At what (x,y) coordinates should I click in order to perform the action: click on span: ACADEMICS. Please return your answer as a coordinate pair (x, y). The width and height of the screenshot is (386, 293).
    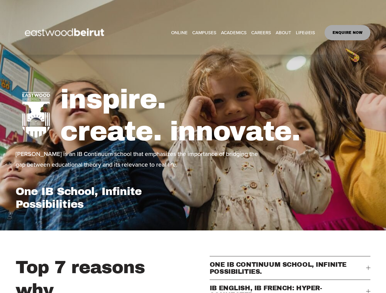
    Looking at the image, I should click on (234, 32).